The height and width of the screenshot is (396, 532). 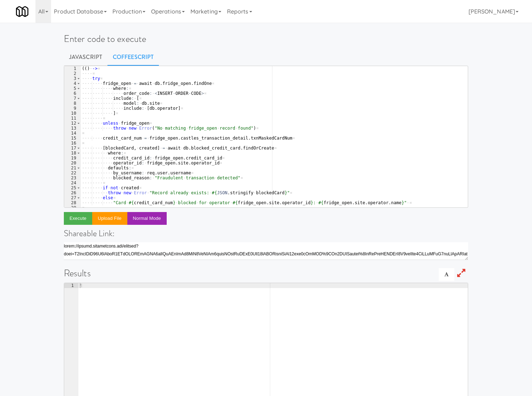 I want to click on button: Normal Mode, so click(x=147, y=218).